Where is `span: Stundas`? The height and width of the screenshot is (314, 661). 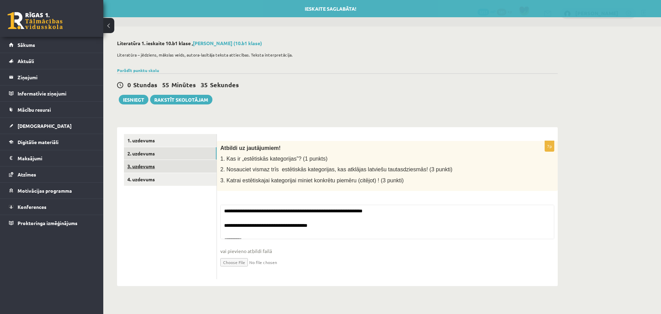
span: Stundas is located at coordinates (145, 84).